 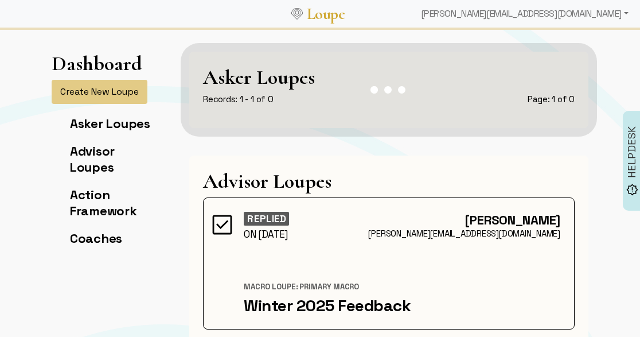 I want to click on a: Advisor Loupes, so click(x=92, y=159).